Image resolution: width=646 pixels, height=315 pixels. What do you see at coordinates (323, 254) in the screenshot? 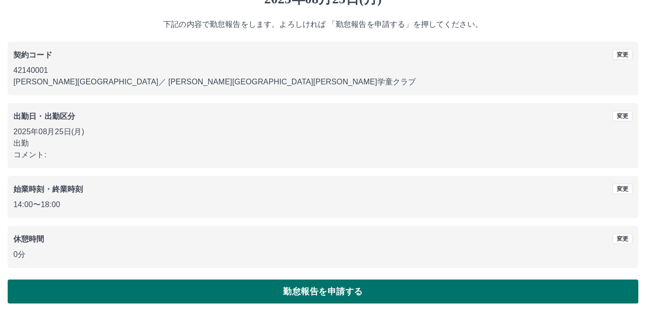
I see `p: 0分` at bounding box center [323, 254].